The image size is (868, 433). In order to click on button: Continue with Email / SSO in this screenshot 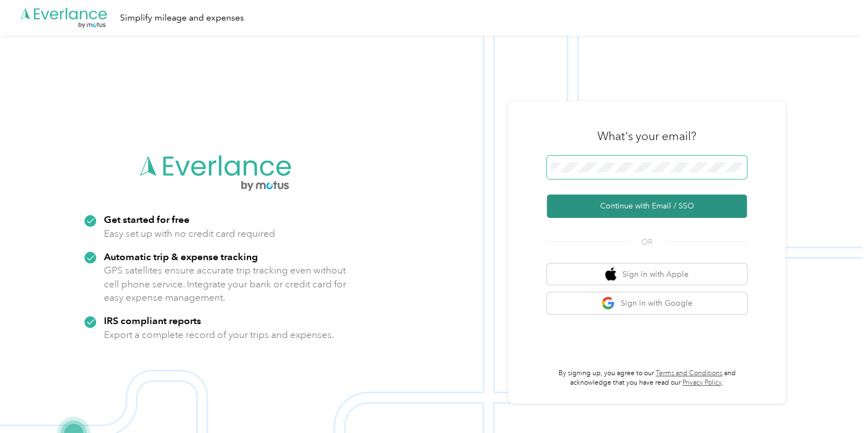, I will do `click(647, 206)`.